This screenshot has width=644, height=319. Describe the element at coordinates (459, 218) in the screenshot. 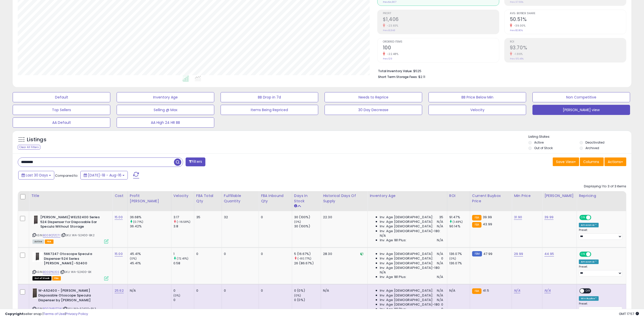

I see `div: 91.47%` at that location.